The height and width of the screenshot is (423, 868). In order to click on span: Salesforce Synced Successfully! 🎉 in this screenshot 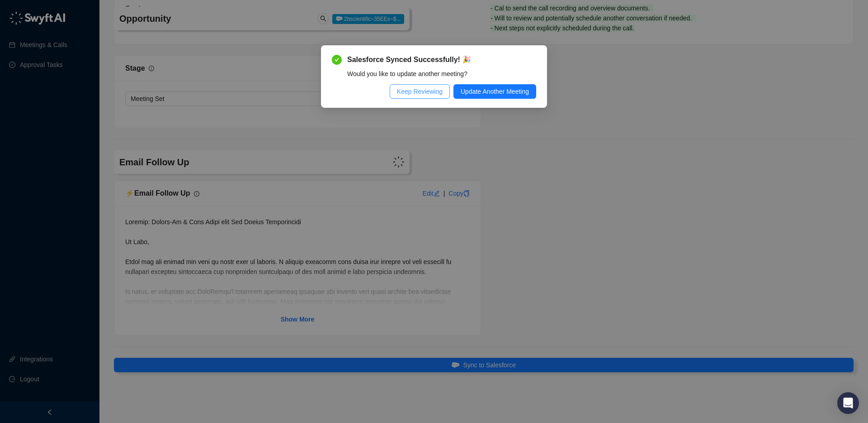, I will do `click(442, 60)`.